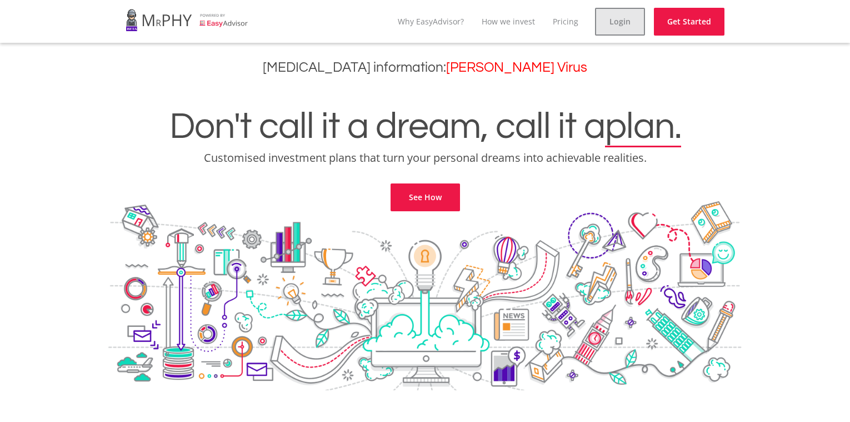 The image size is (850, 422). What do you see at coordinates (425, 197) in the screenshot?
I see `a: See How` at bounding box center [425, 197].